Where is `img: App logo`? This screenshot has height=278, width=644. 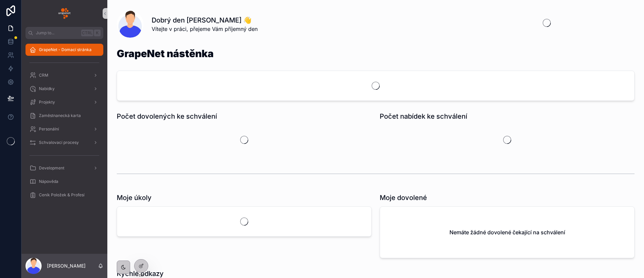
img: App logo is located at coordinates (64, 13).